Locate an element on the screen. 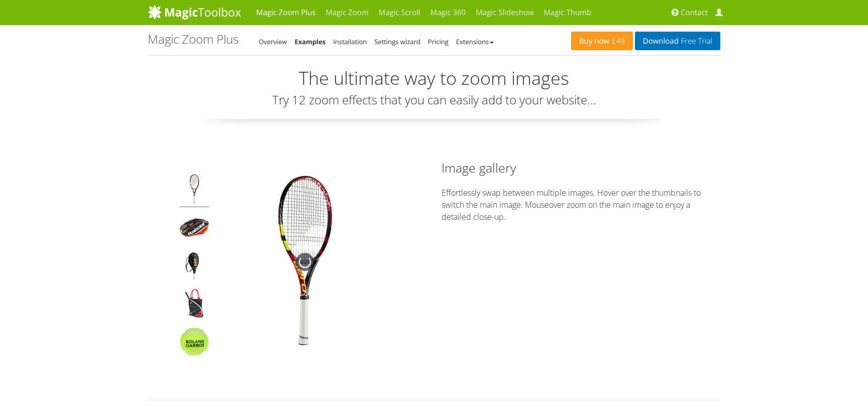 The height and width of the screenshot is (407, 868). img: MagicToolbox.com - Image tools for your website is located at coordinates (195, 12).